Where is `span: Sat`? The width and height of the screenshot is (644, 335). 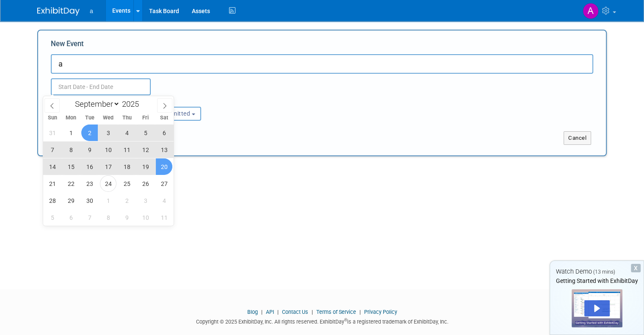
span: Sat is located at coordinates (164, 118).